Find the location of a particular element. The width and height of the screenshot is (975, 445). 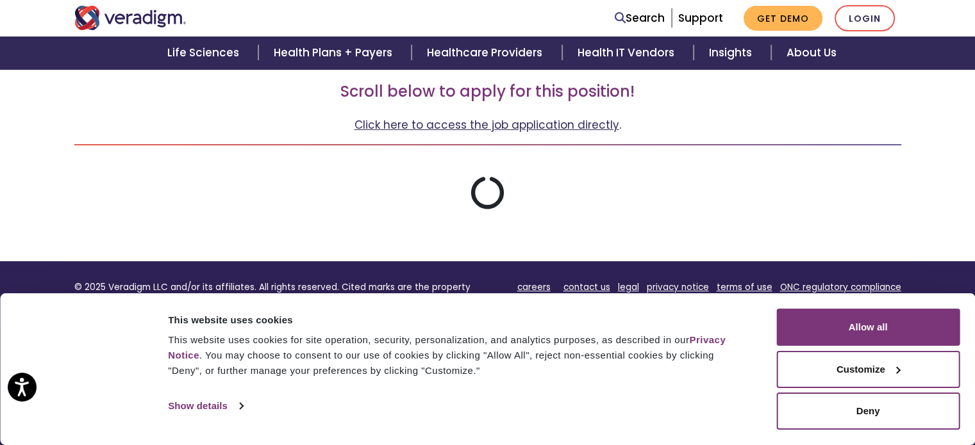

button: Allow all is located at coordinates (868, 327).